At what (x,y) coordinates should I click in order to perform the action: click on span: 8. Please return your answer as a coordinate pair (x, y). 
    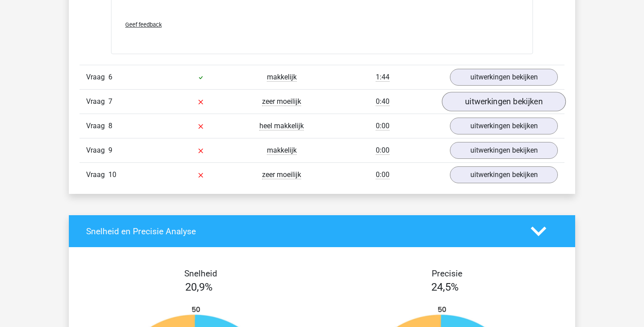
    Looking at the image, I should click on (110, 126).